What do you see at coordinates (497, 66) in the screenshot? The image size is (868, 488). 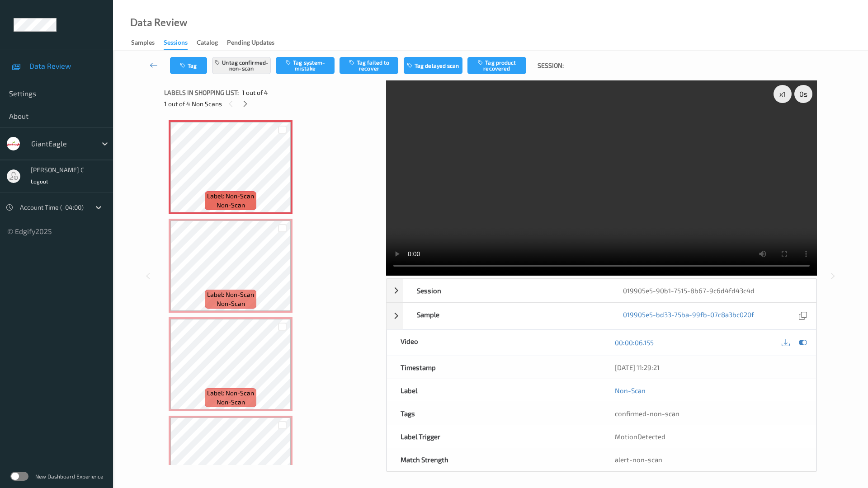 I see `button: Tag product recovered` at bounding box center [497, 66].